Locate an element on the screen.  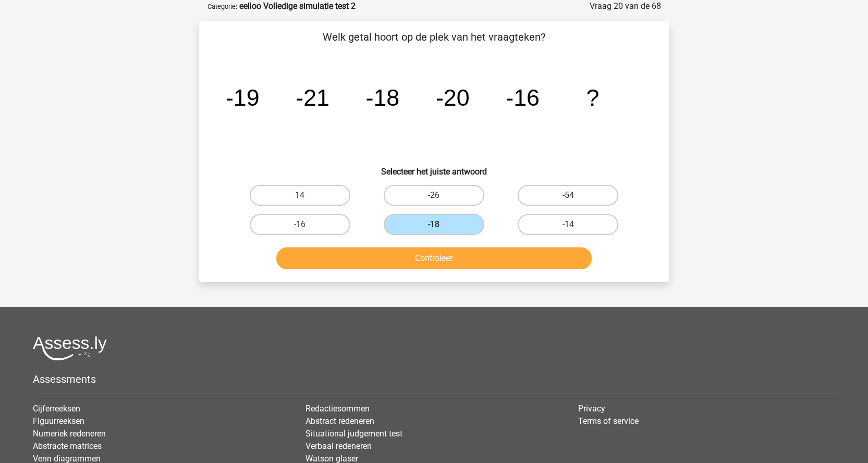
a: Numeriek redeneren is located at coordinates (69, 433).